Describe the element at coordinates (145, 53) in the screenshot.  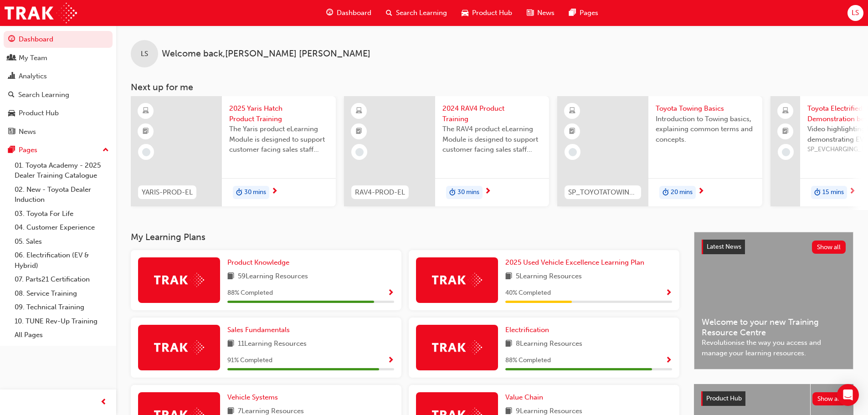
I see `span: LS` at that location.